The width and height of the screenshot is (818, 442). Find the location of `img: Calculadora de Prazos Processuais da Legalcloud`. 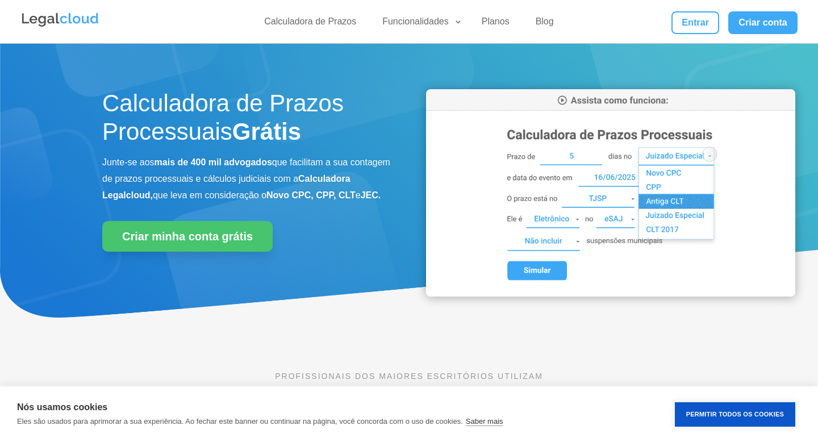

img: Calculadora de Prazos Processuais da Legalcloud is located at coordinates (610, 192).